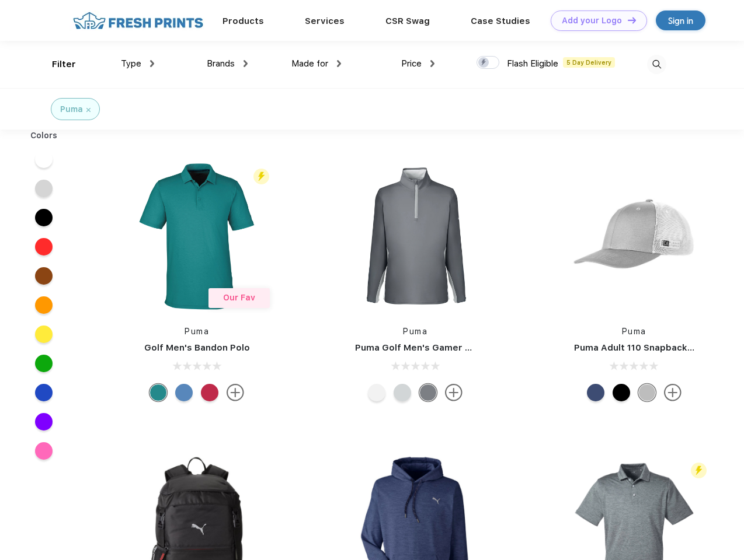  Describe the element at coordinates (621, 393) in the screenshot. I see `div: Pma Blk Pma Blk` at that location.